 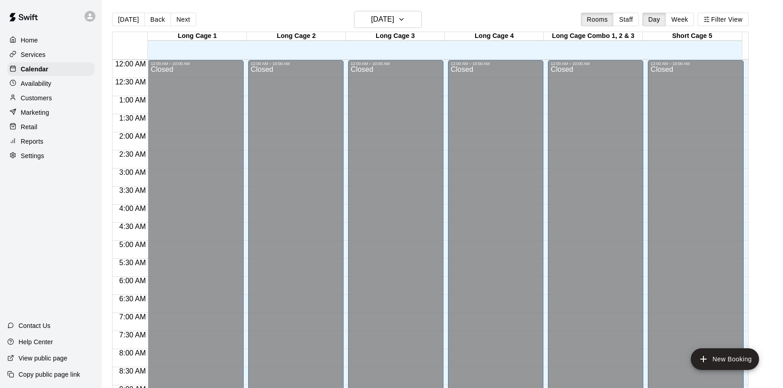 I want to click on p: Settings, so click(x=33, y=156).